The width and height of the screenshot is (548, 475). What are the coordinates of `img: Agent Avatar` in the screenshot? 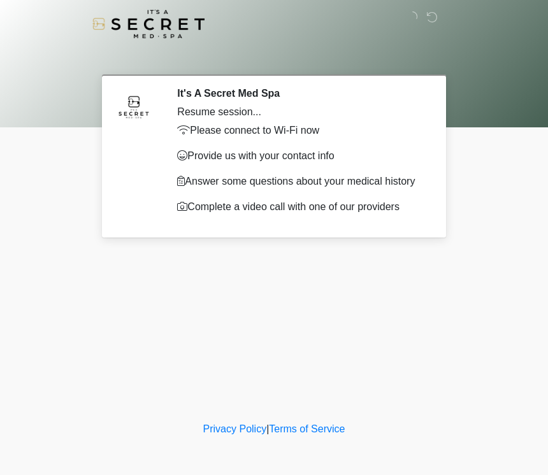 It's located at (134, 106).